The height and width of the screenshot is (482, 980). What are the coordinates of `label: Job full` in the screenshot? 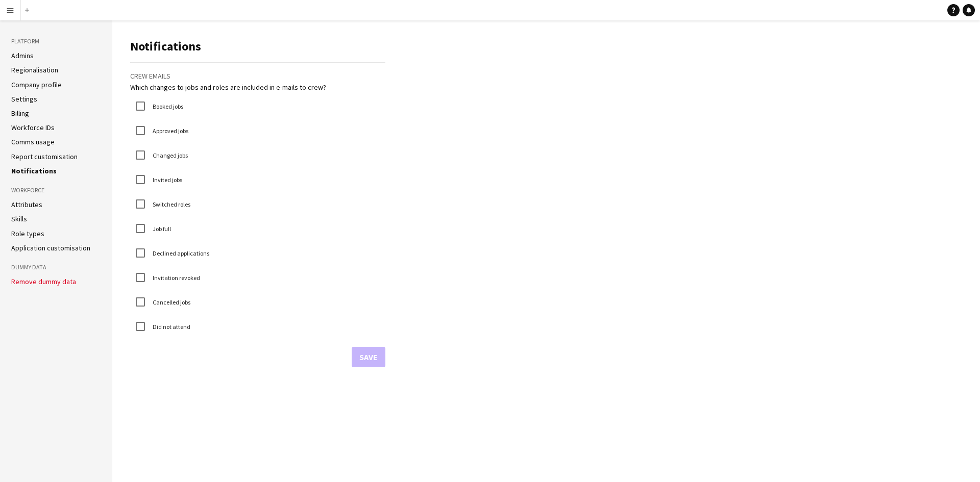 It's located at (161, 228).